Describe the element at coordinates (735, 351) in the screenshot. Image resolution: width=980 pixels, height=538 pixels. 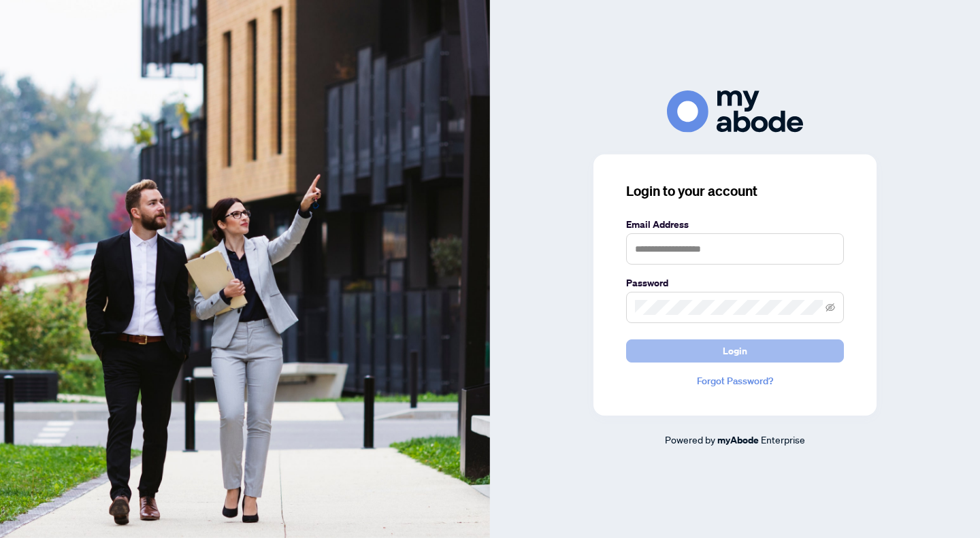
I see `span: Login` at that location.